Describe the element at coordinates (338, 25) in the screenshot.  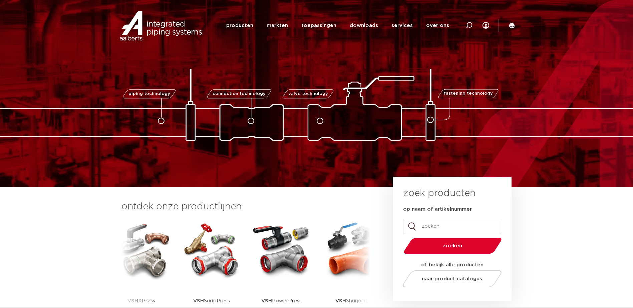
I see `nav: Menu` at that location.